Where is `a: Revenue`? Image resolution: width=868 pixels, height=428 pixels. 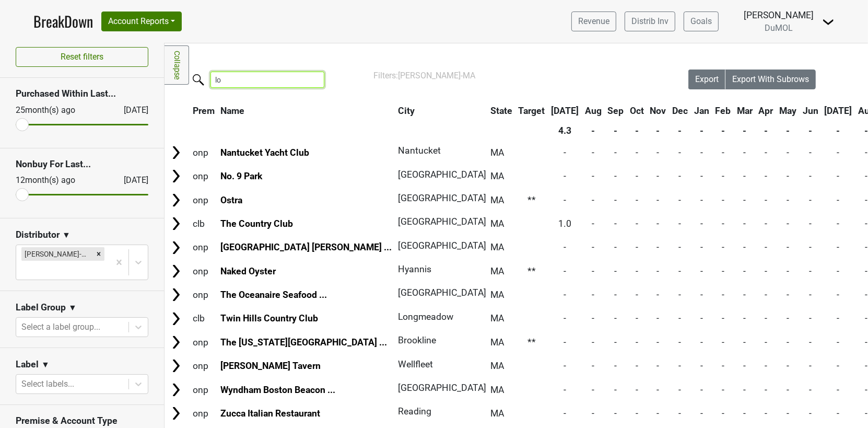 a: Revenue is located at coordinates (594, 22).